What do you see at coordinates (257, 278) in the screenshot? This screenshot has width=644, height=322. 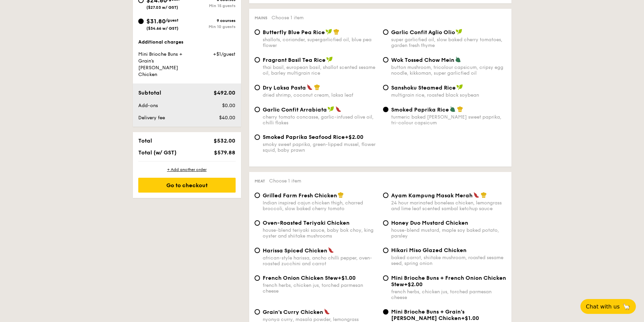 I see `input: French Onion Chicken Stew+$1.00french herbs, chicken jus, torched parmesan cheese` at bounding box center [257, 278].